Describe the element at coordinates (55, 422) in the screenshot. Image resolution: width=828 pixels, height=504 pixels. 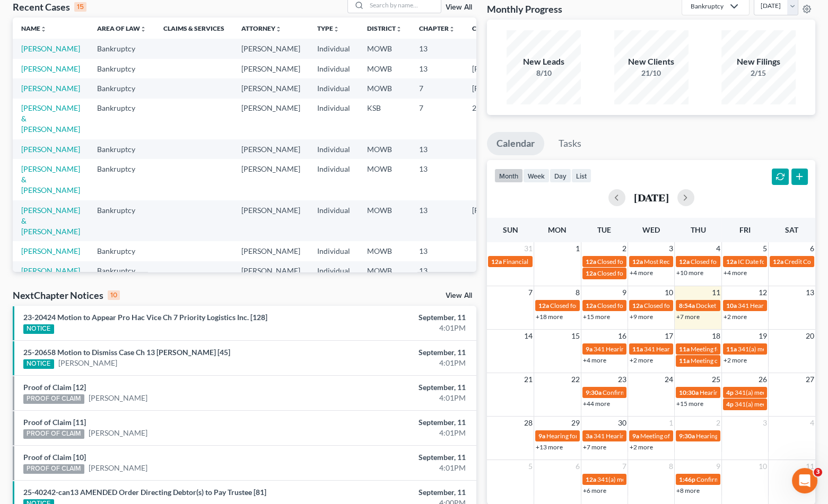
I see `a: Proof of Claim [11]` at that location.